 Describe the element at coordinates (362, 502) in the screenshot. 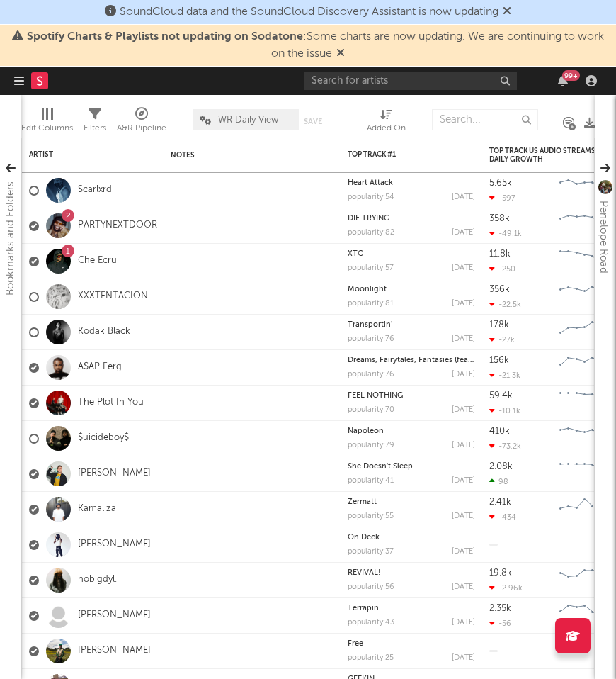

I see `a: Zermatt` at that location.